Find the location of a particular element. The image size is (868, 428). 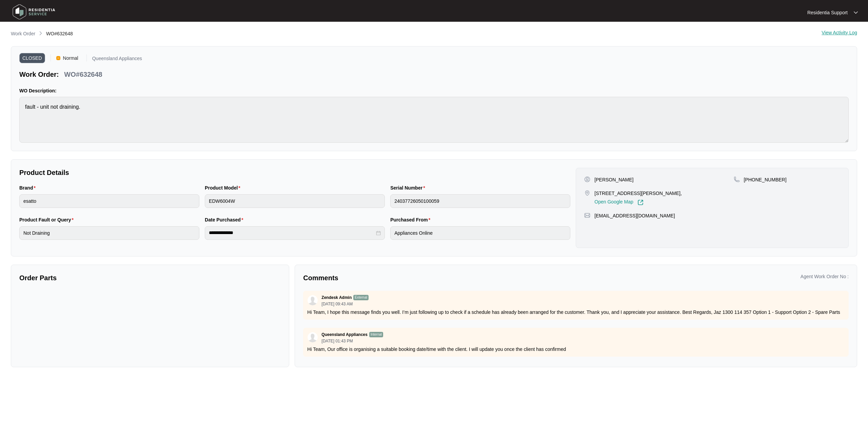

input: Product Model is located at coordinates (295, 201).